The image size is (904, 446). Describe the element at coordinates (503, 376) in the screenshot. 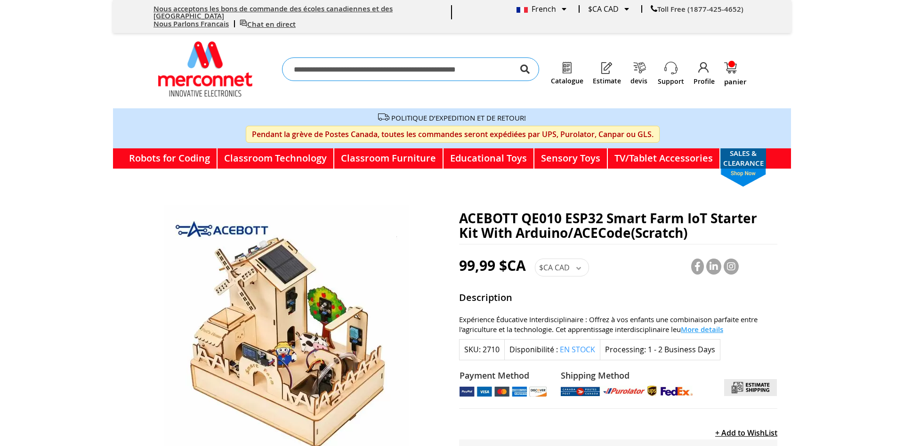

I see `strong: Payment Method` at that location.